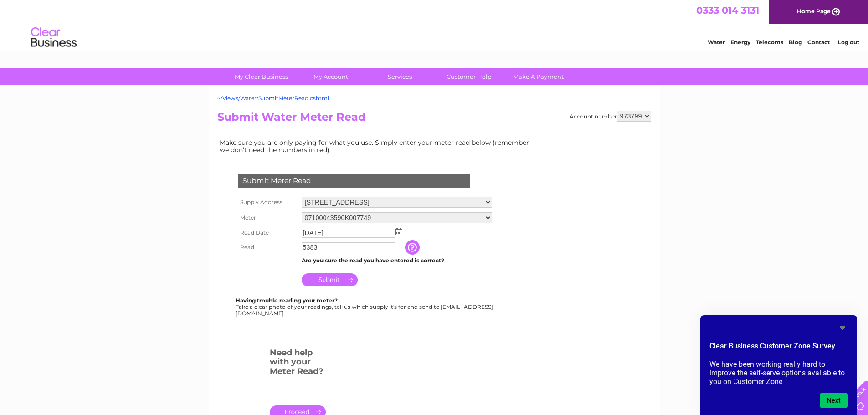 The width and height of the screenshot is (868, 415). What do you see at coordinates (843, 328) in the screenshot?
I see `button: Hide survey` at bounding box center [843, 328].